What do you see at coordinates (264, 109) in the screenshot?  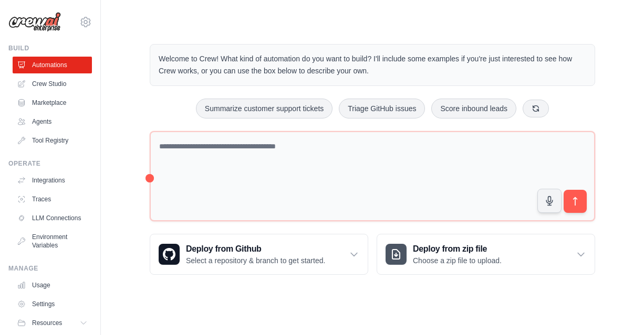 I see `button: Summarize customer support tickets` at bounding box center [264, 109].